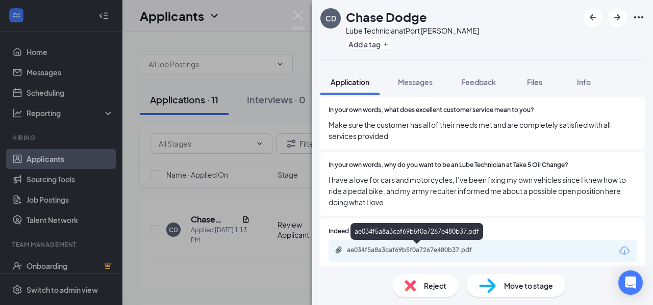 The image size is (653, 305). I want to click on a: Download, so click(624, 251).